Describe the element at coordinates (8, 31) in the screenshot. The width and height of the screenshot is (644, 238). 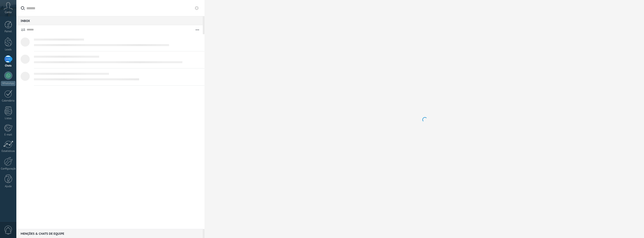
I see `div: Painel` at that location.